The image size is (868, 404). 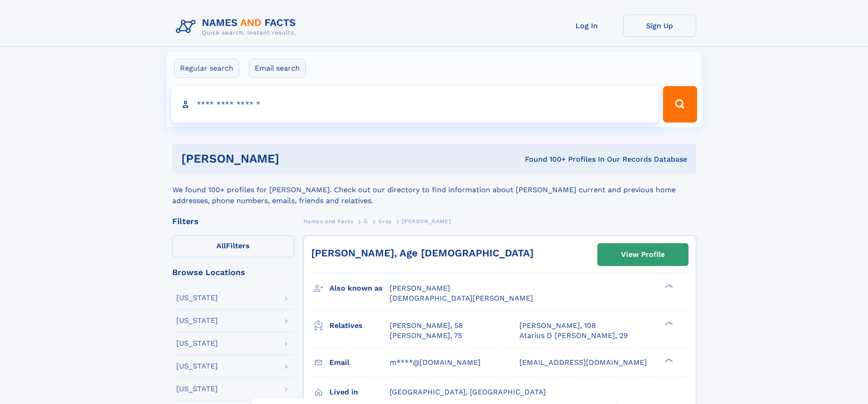 What do you see at coordinates (545, 160) in the screenshot?
I see `div: Found 100+ Profiles In Our Records Database` at bounding box center [545, 160].